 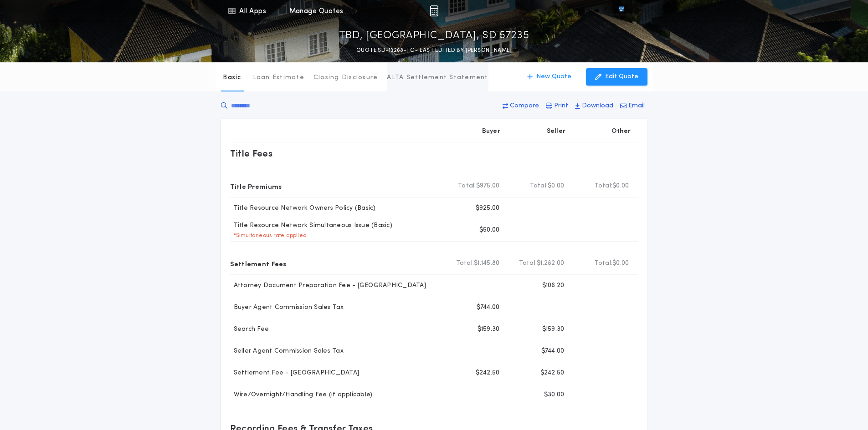 I want to click on p: Download, so click(x=597, y=106).